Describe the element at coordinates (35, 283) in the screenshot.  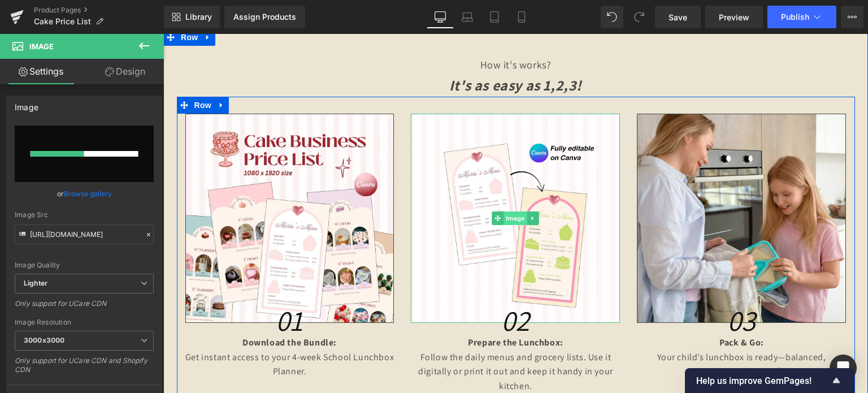
I see `b: Lighter` at that location.